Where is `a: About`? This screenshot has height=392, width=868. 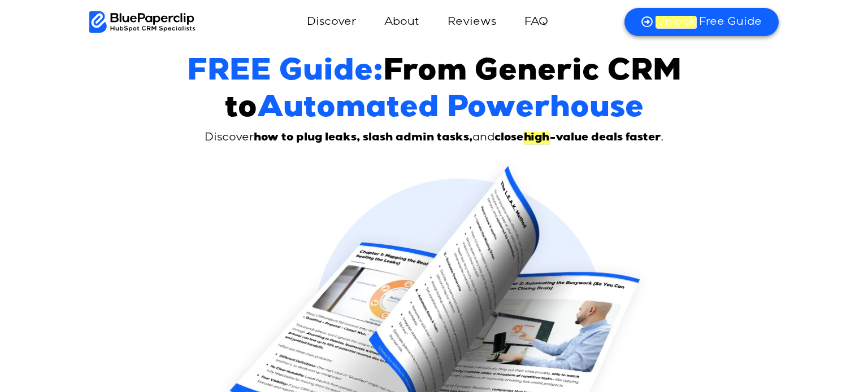
a: About is located at coordinates (402, 22).